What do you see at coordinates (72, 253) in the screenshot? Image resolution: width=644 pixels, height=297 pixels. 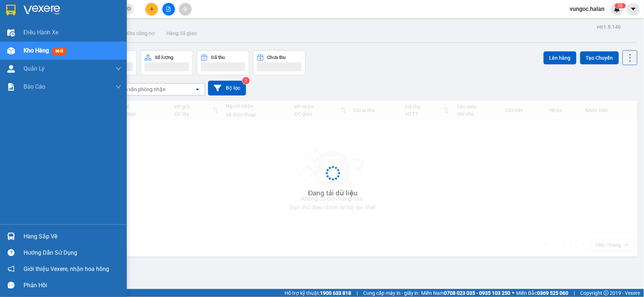 I see `div: Hướng dẫn sử dụng` at bounding box center [72, 253].